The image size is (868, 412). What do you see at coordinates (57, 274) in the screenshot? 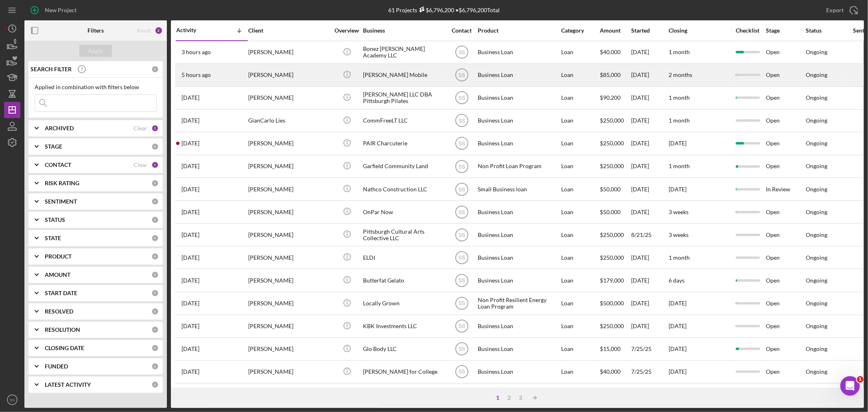
I see `b: AMOUNT` at bounding box center [57, 274].